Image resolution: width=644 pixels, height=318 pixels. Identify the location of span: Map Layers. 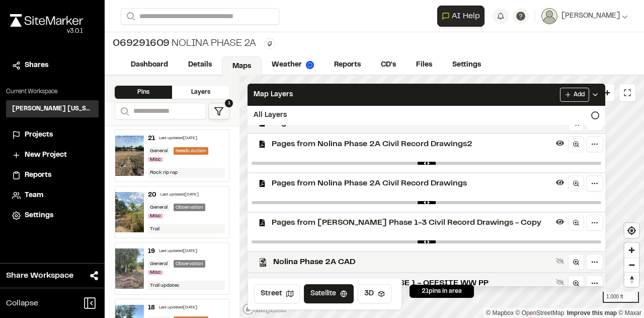
(273, 95).